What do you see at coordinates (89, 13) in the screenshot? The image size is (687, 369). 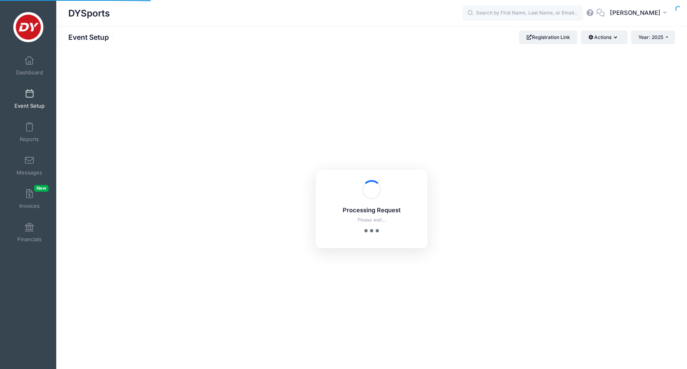 I see `h1: DYSports` at bounding box center [89, 13].